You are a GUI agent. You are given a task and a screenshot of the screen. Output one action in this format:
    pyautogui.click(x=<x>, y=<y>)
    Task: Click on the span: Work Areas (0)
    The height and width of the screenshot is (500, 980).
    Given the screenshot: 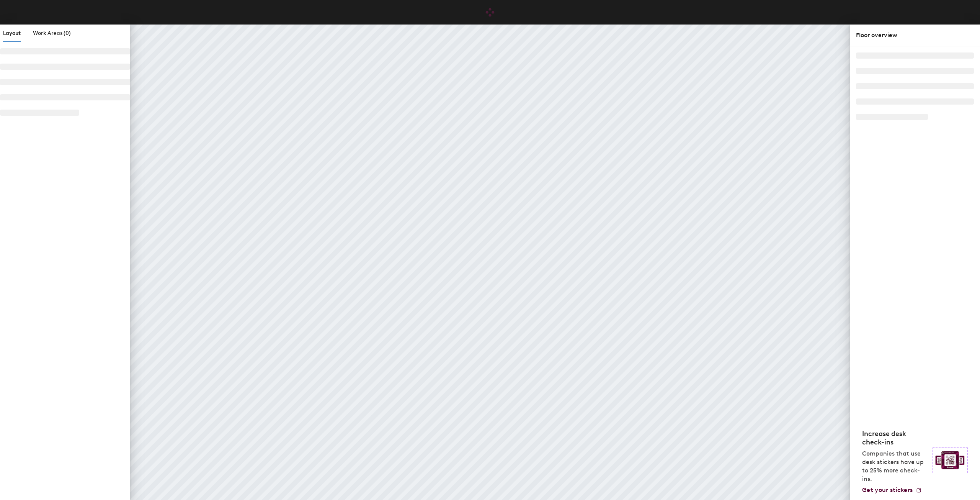 What is the action you would take?
    pyautogui.click(x=52, y=33)
    